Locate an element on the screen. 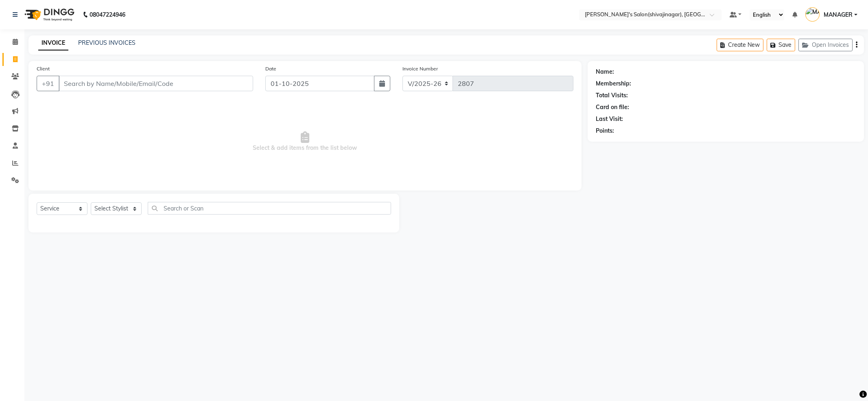 The width and height of the screenshot is (868, 401). a: INVOICE is located at coordinates (53, 43).